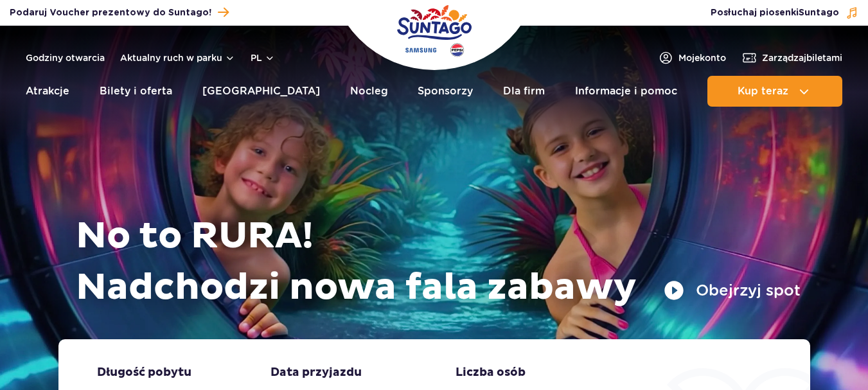 This screenshot has height=390, width=868. What do you see at coordinates (491, 373) in the screenshot?
I see `span: Liczba osób` at bounding box center [491, 373].